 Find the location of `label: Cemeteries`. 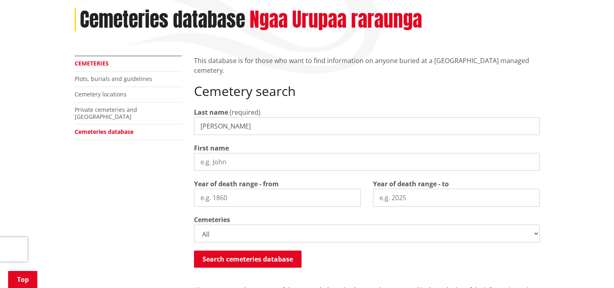

label: Cemeteries is located at coordinates (212, 219).